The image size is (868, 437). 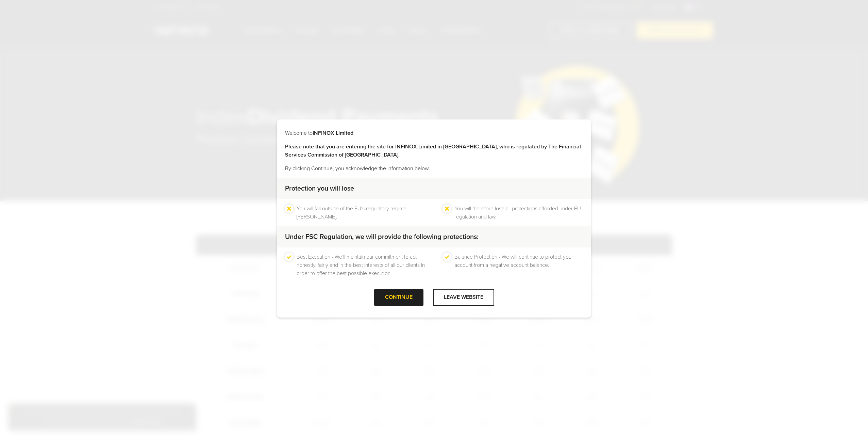 What do you see at coordinates (463, 297) in the screenshot?
I see `div: LEAVE WEBSITE` at bounding box center [463, 297].